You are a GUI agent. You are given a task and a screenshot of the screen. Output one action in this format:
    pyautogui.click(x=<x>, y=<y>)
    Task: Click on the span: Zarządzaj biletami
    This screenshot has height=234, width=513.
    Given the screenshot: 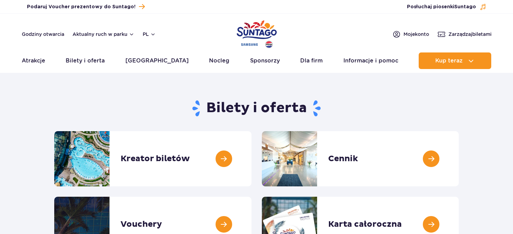 What is the action you would take?
    pyautogui.click(x=470, y=34)
    